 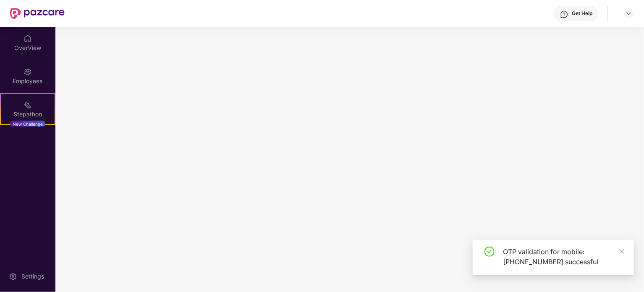 What do you see at coordinates (38, 13) in the screenshot?
I see `img: New Pazcare Logo` at bounding box center [38, 13].